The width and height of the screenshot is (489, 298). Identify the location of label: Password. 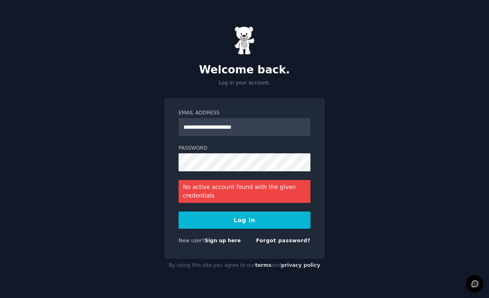
(244, 148).